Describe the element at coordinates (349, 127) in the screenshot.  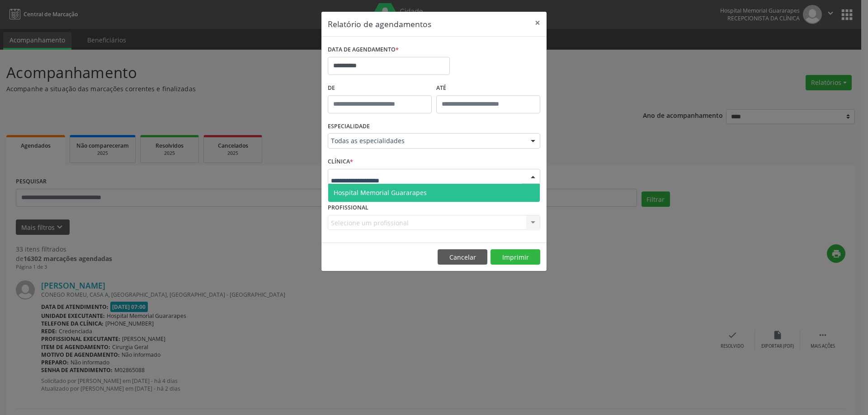
I see `label: ESPECIALIDADE` at that location.